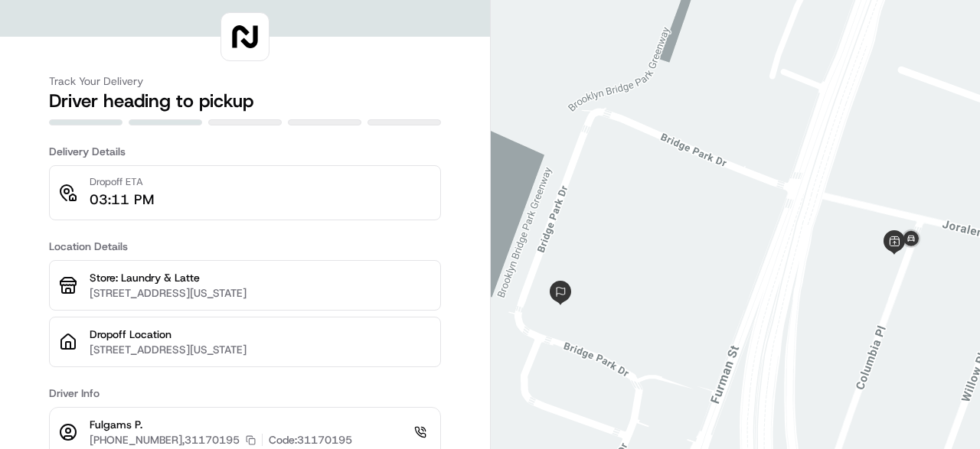  What do you see at coordinates (220, 424) in the screenshot?
I see `p: Fulgams P.` at bounding box center [220, 424].